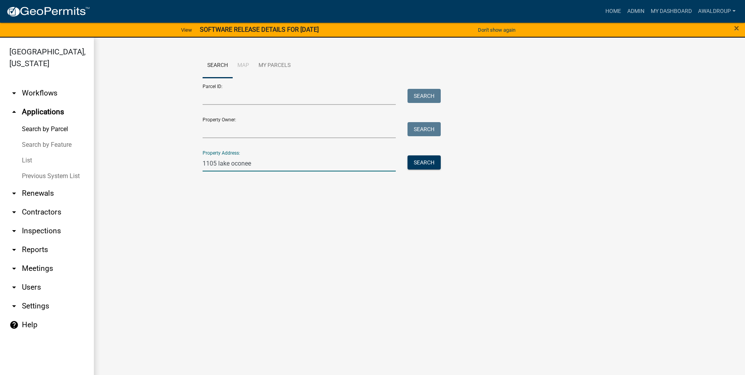 This screenshot has width=745, height=375. What do you see at coordinates (14, 112) in the screenshot?
I see `i: arrow_drop_up` at bounding box center [14, 112].